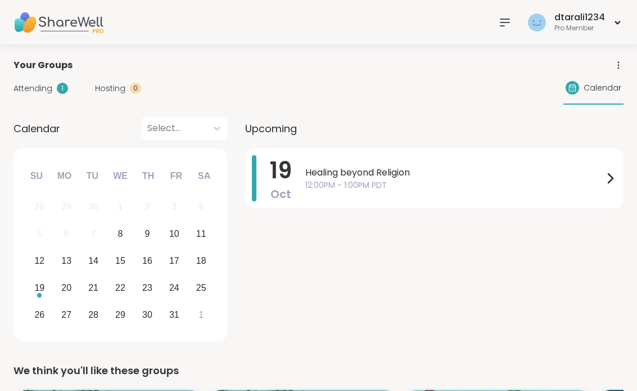  I want to click on div: Choose Tuesday, October 21st, 2025, so click(93, 287).